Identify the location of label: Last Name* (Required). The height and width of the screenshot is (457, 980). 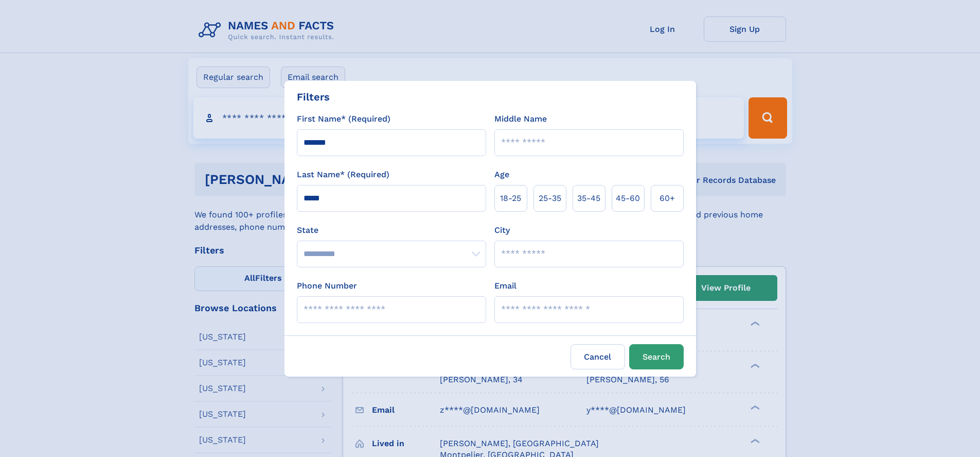
(343, 175).